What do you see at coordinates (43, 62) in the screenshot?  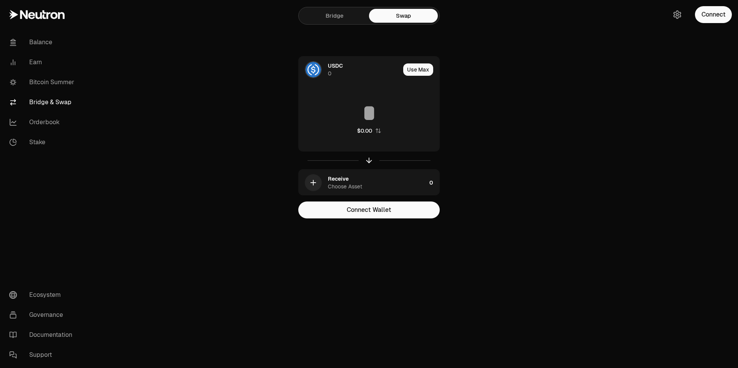 I see `a: Earn` at bounding box center [43, 62].